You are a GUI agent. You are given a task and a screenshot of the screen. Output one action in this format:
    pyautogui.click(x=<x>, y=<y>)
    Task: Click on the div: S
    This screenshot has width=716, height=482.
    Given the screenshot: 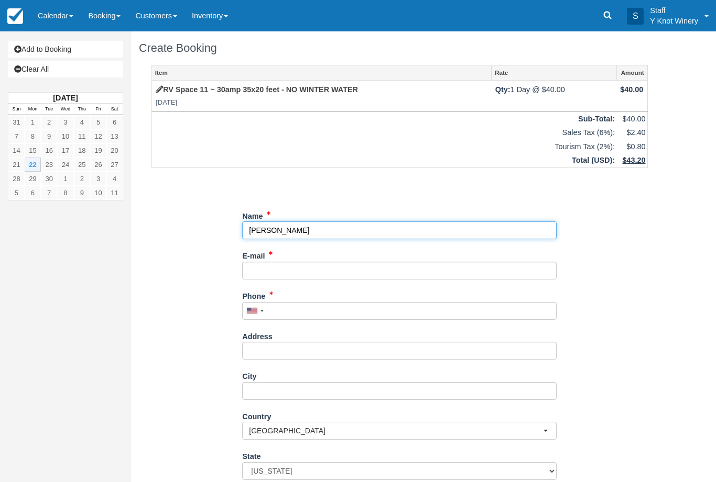 What is the action you would take?
    pyautogui.click(x=635, y=16)
    